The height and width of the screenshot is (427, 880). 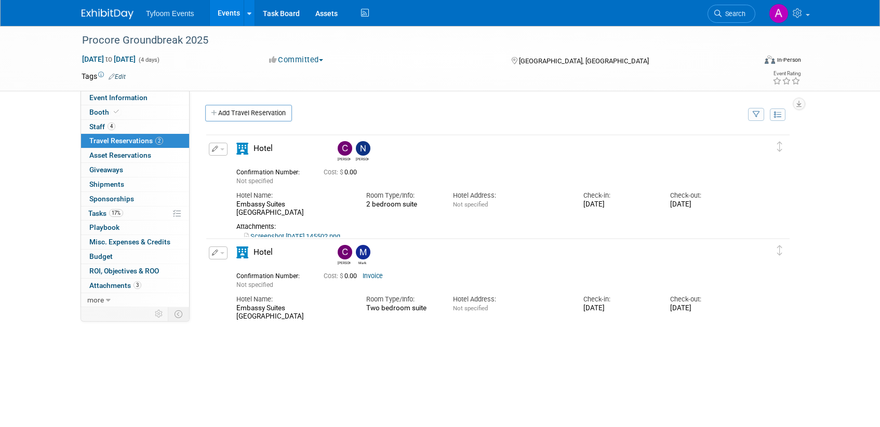 What do you see at coordinates (105, 213) in the screenshot?
I see `span: Tasks` at bounding box center [105, 213].